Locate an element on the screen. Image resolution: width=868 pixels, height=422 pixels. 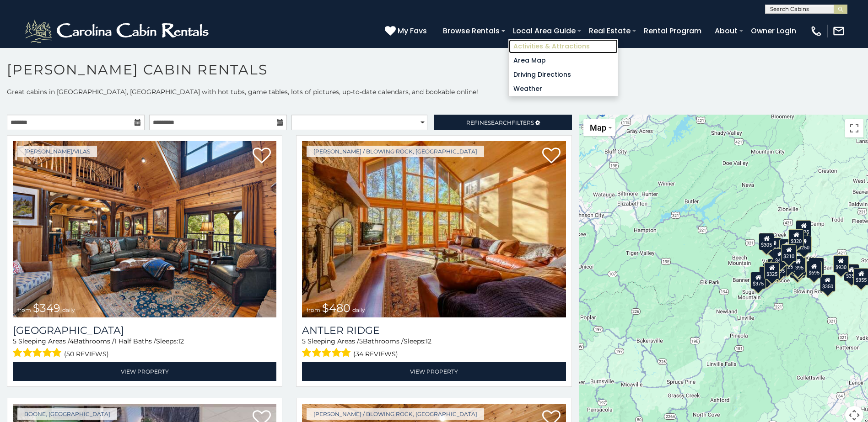
a: Antler Ridge is located at coordinates (434, 330).